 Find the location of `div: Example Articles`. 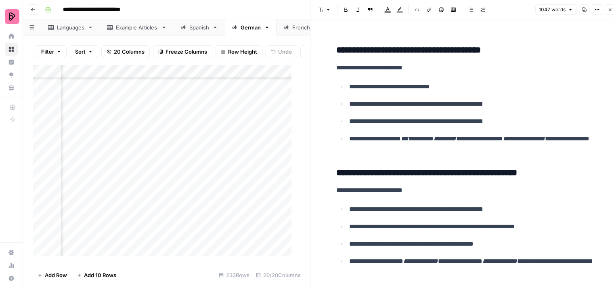

div: Example Articles is located at coordinates (137, 27).